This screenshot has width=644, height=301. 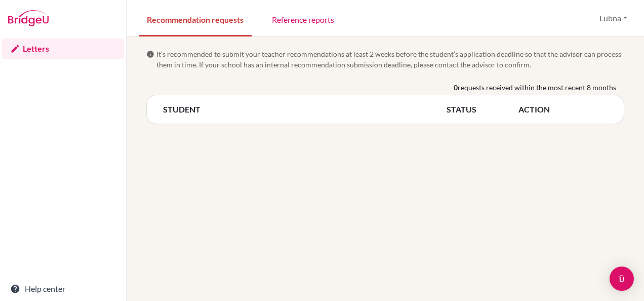 I want to click on th: ACTION, so click(x=563, y=109).